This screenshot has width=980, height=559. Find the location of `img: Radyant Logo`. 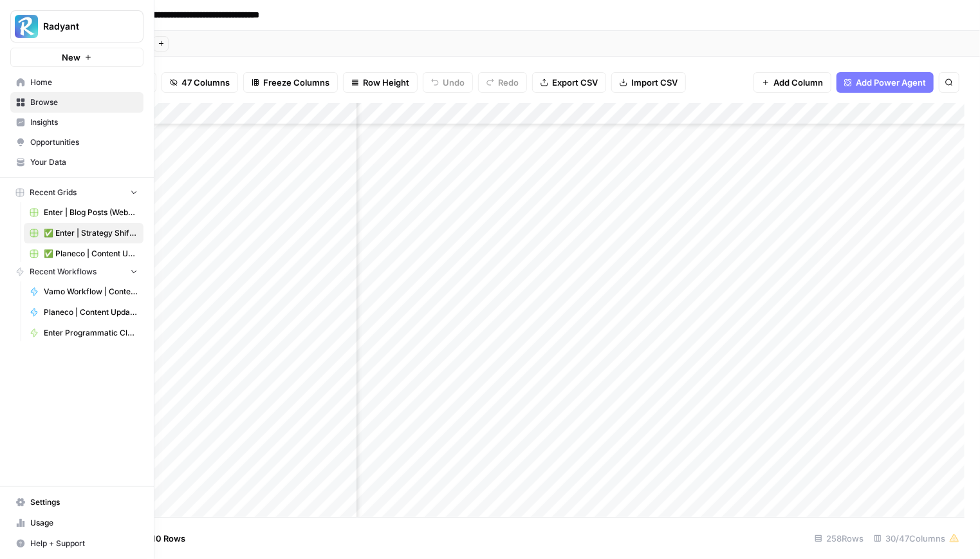

img: Radyant Logo is located at coordinates (27, 27).